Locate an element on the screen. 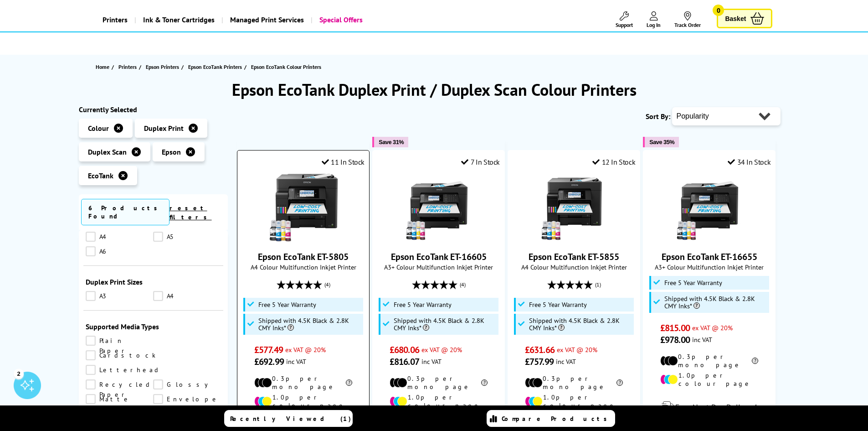 The width and height of the screenshot is (868, 431). a: Letterhead is located at coordinates (123, 370).